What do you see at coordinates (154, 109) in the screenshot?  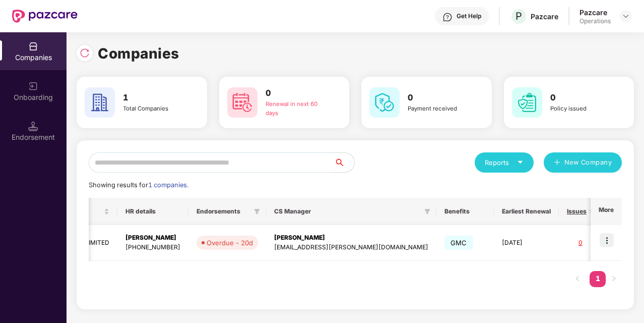 I see `div: Total Companies` at bounding box center [154, 109].